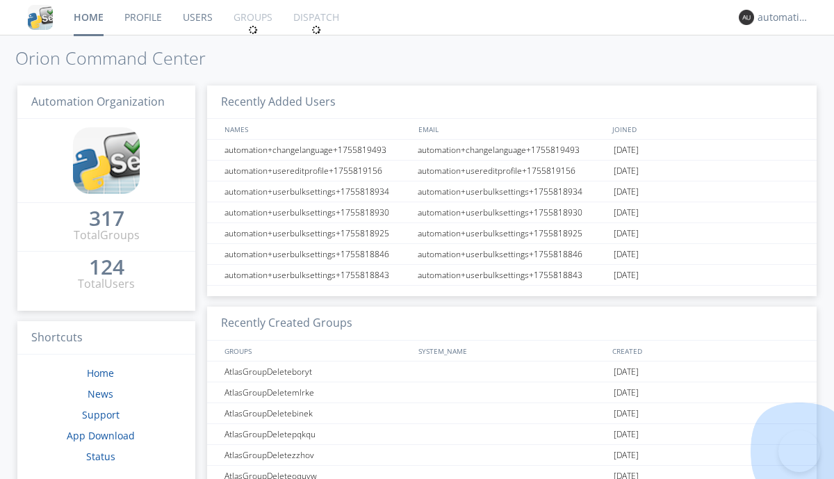 The image size is (834, 479). Describe the element at coordinates (706, 129) in the screenshot. I see `div: JOINED` at that location.